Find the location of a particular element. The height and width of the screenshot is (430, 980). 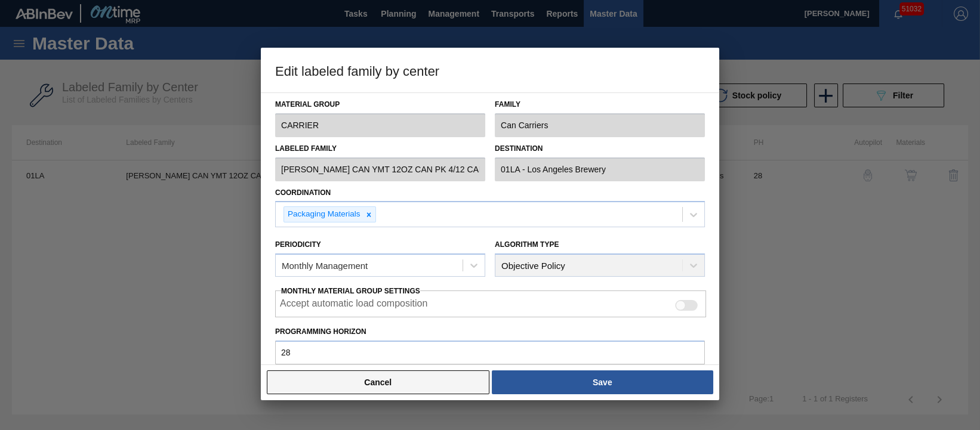

button: Save is located at coordinates (602, 382).